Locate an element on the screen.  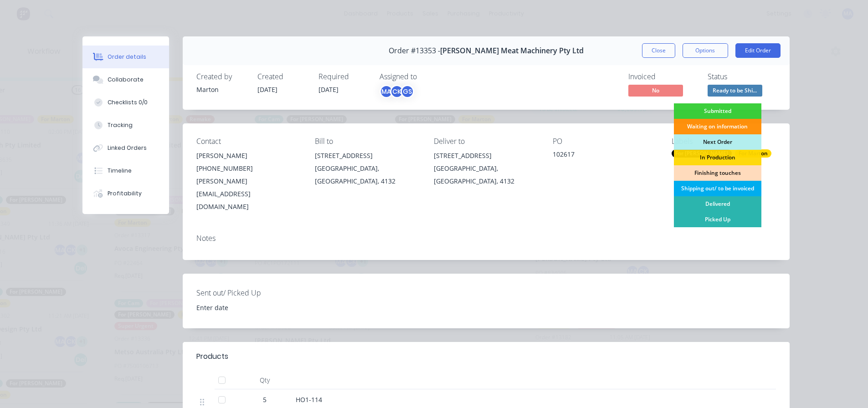
div: CK is located at coordinates (397, 92).